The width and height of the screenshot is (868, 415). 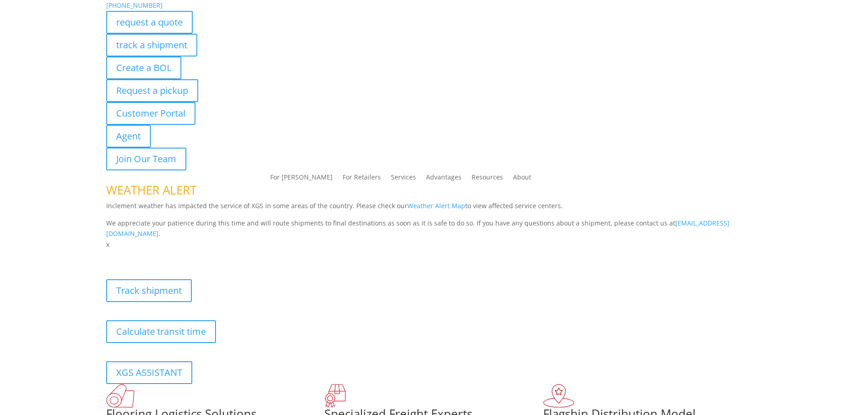 What do you see at coordinates (143, 68) in the screenshot?
I see `a: Create a BOL` at bounding box center [143, 68].